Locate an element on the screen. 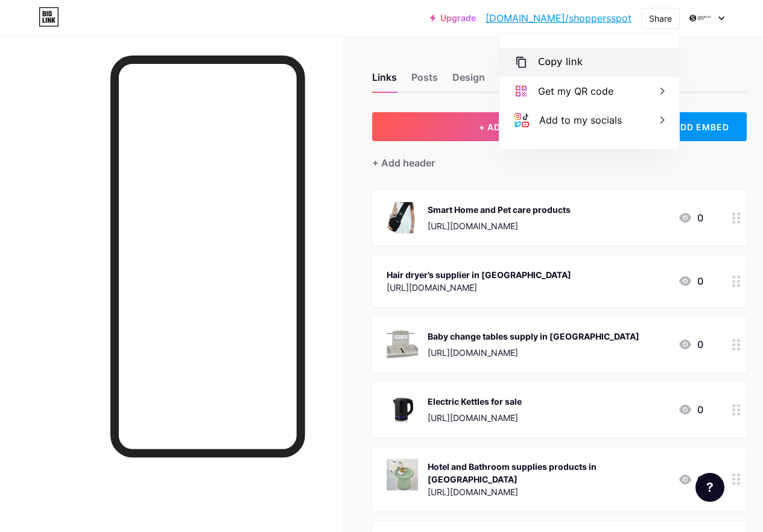 Image resolution: width=763 pixels, height=532 pixels. div: + ADD EMBED is located at coordinates (697, 127).